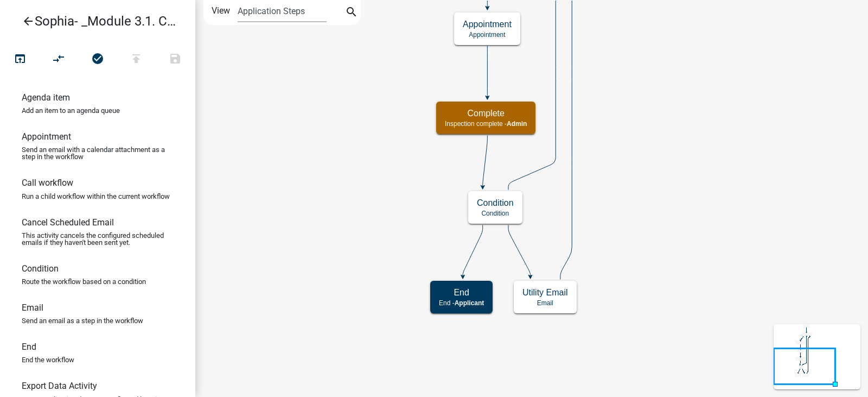 The height and width of the screenshot is (397, 868). What do you see at coordinates (136, 59) in the screenshot?
I see `i: publish` at bounding box center [136, 59].